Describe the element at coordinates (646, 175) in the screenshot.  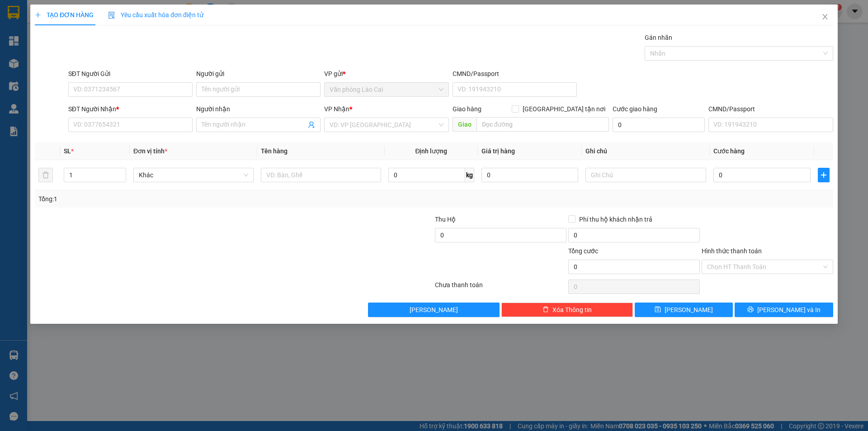
I see `input: Ghi Chú` at that location.